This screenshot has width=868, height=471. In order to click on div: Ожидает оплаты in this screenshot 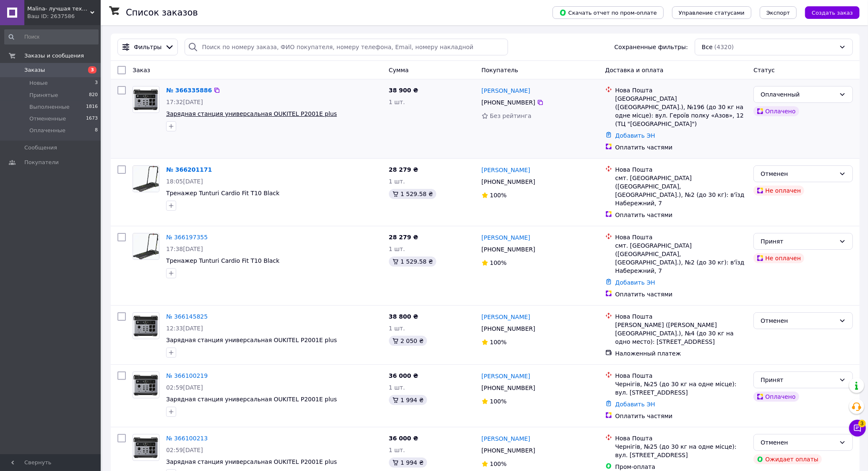, I will do `click(787, 459)`.